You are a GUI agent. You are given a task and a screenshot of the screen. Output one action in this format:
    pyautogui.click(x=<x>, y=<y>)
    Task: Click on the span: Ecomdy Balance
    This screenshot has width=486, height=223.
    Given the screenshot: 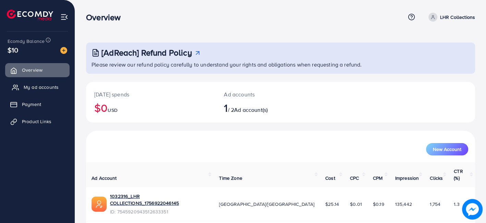 What is the action you would take?
    pyautogui.click(x=26, y=41)
    